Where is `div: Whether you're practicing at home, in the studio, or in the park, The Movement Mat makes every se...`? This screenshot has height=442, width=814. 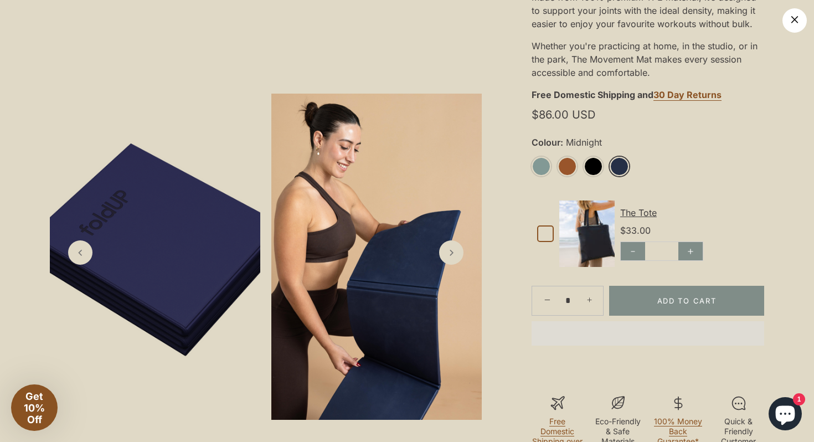
div: Whether you're practicing at home, in the studio, or in the park, The Movement Mat makes every se... is located at coordinates (648, 59).